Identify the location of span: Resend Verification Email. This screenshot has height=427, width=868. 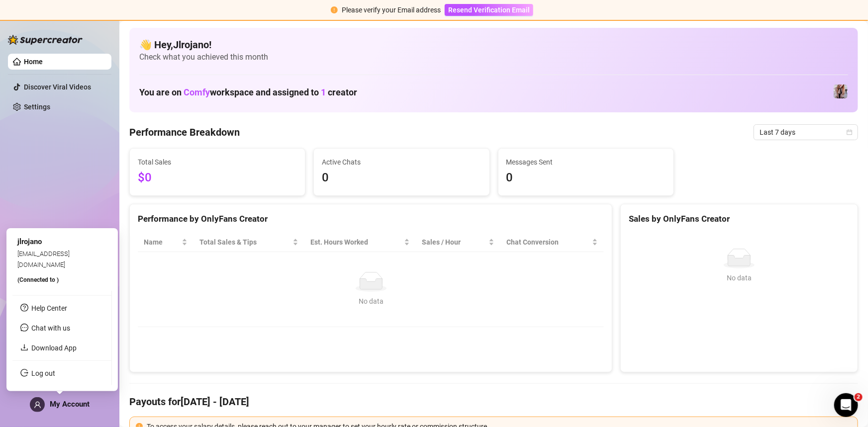
(489, 10).